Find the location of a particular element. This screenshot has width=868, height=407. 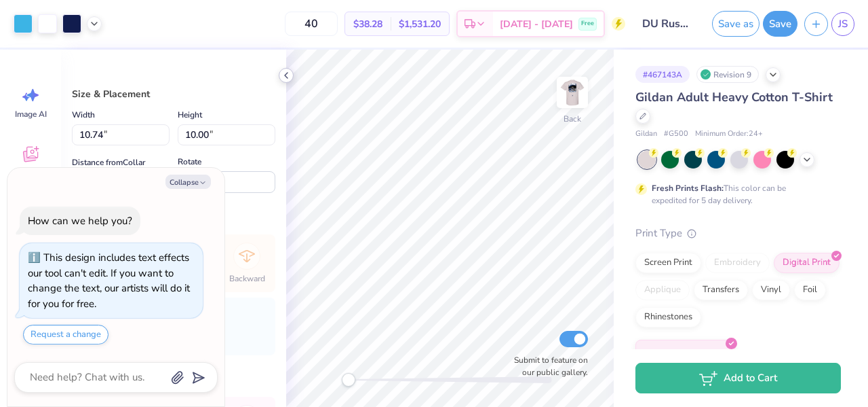

div: Size & Placement is located at coordinates (173, 94).